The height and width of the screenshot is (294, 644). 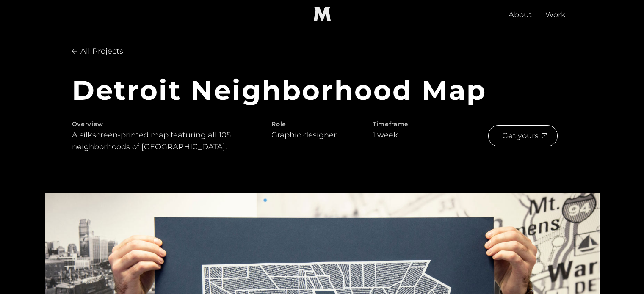 What do you see at coordinates (102, 51) in the screenshot?
I see `div: All Projects` at bounding box center [102, 51].